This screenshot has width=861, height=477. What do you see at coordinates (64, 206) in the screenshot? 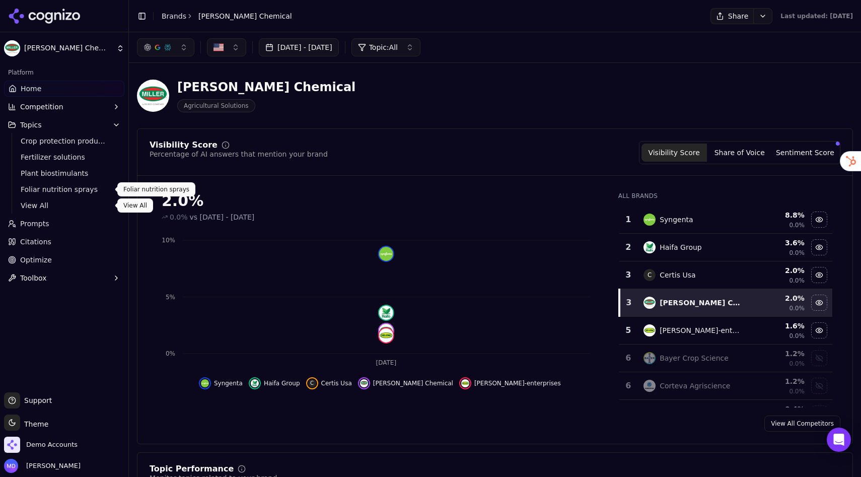
I see `span: View All` at bounding box center [64, 206].